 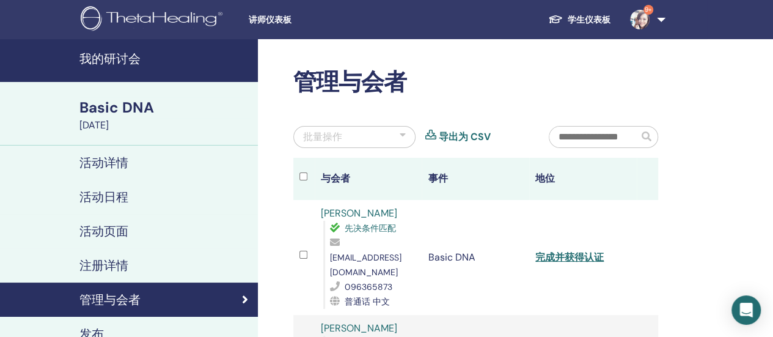 I want to click on span: 普通话 中文, so click(x=367, y=301).